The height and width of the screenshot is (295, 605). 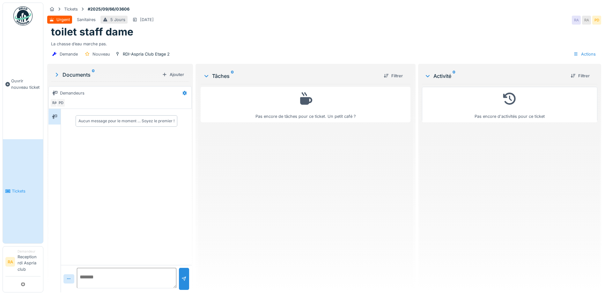 What do you see at coordinates (291, 76) in the screenshot?
I see `div: Tâches` at bounding box center [291, 76].